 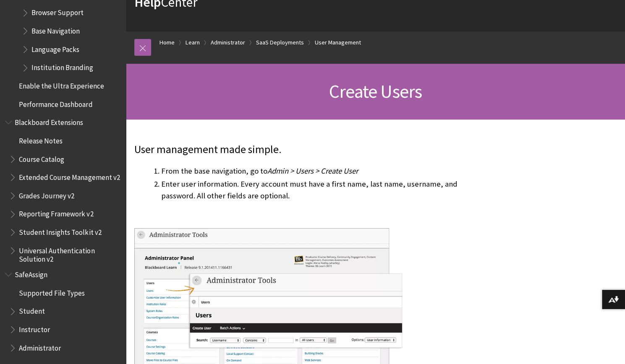 I want to click on span: Base Navigation, so click(x=55, y=29).